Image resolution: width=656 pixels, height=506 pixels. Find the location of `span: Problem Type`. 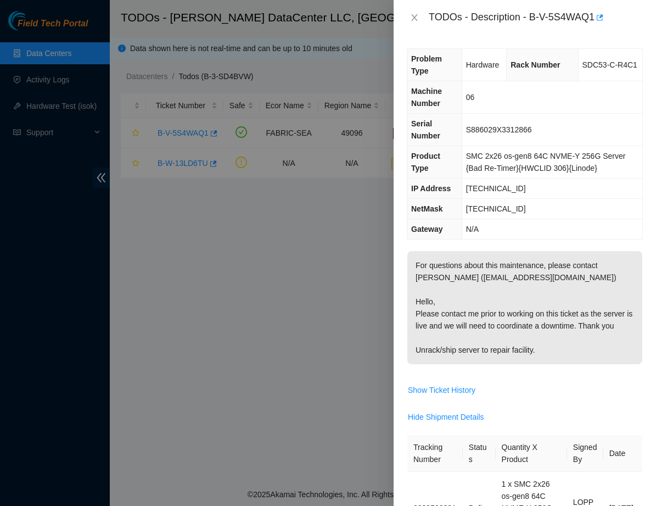

span: Problem Type is located at coordinates (427, 65).